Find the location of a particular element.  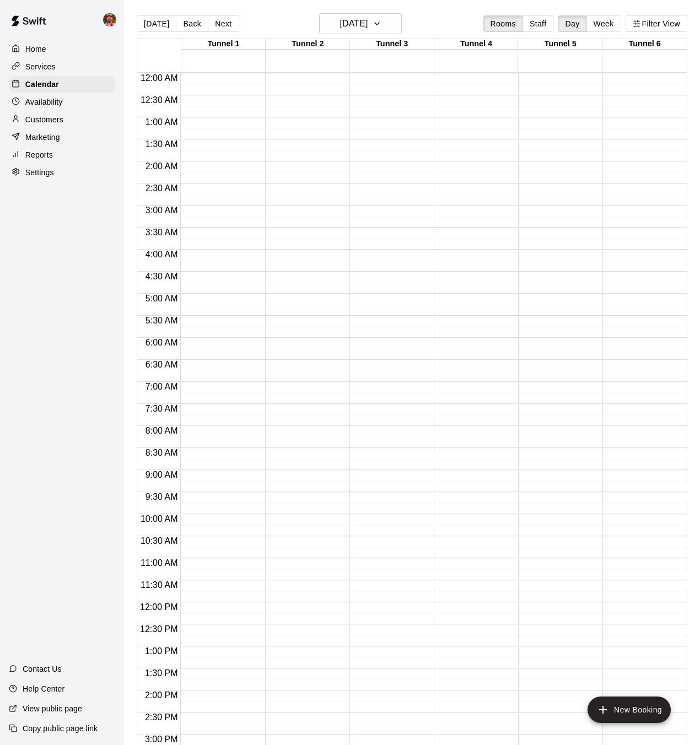

span: 7:30 AM is located at coordinates (162, 408).